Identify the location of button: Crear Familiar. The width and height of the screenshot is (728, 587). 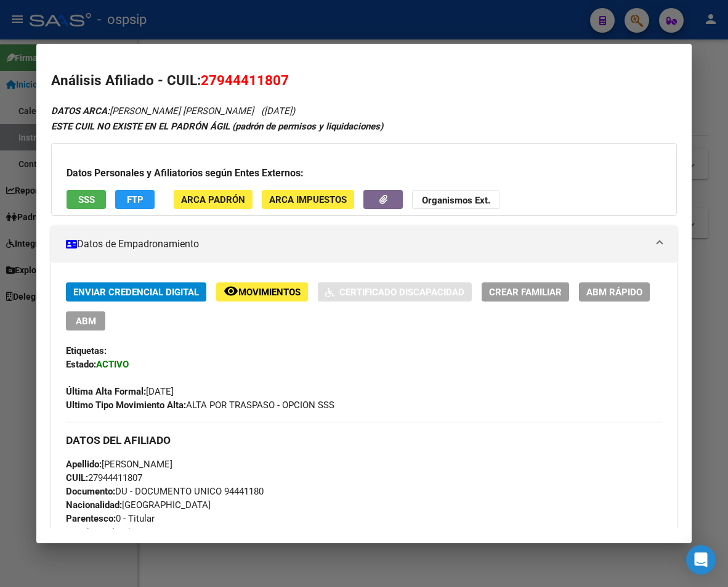
(526, 292).